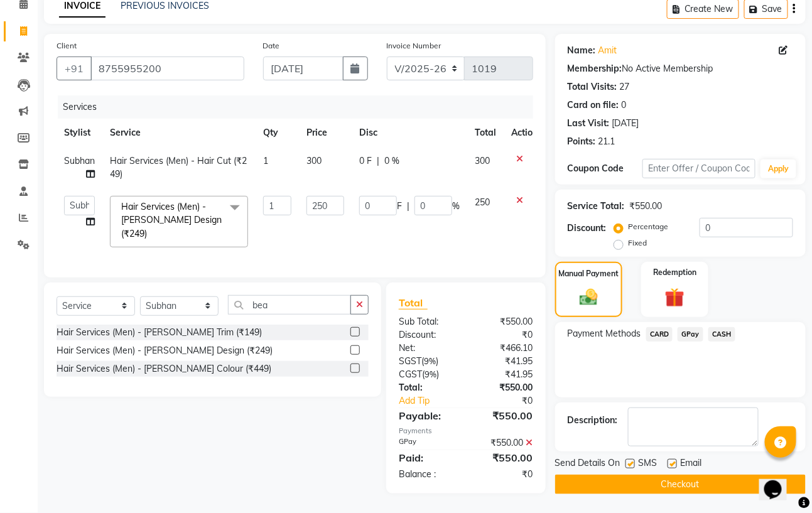 The image size is (812, 513). I want to click on a: x, so click(149, 234).